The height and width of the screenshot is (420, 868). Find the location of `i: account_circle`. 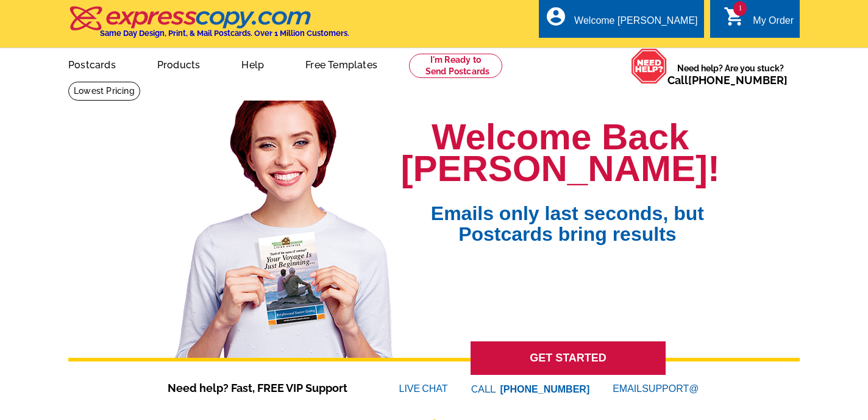

i: account_circle is located at coordinates (556, 17).